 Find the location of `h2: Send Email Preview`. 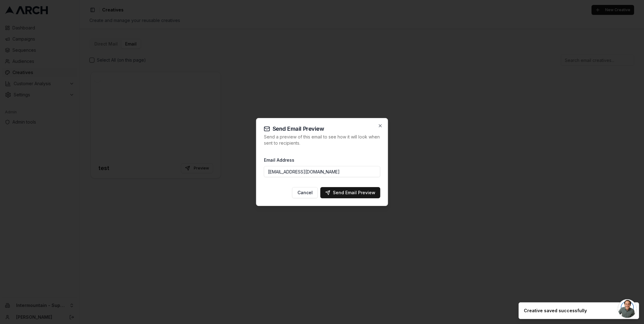

h2: Send Email Preview is located at coordinates (322, 129).